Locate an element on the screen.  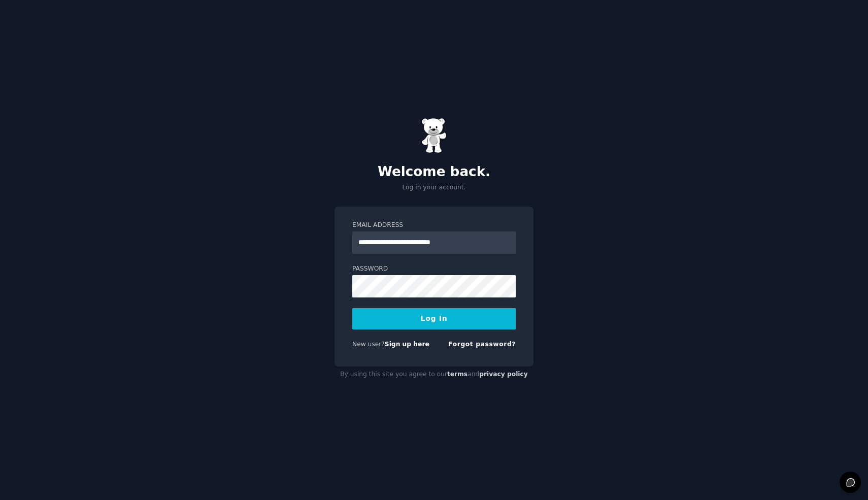
img: Gummy Bear is located at coordinates (434, 136).